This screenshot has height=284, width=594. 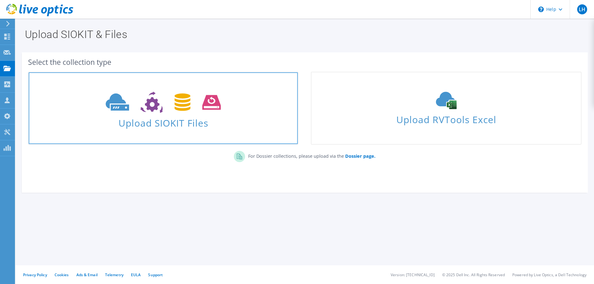 I want to click on a: Cookies, so click(x=62, y=275).